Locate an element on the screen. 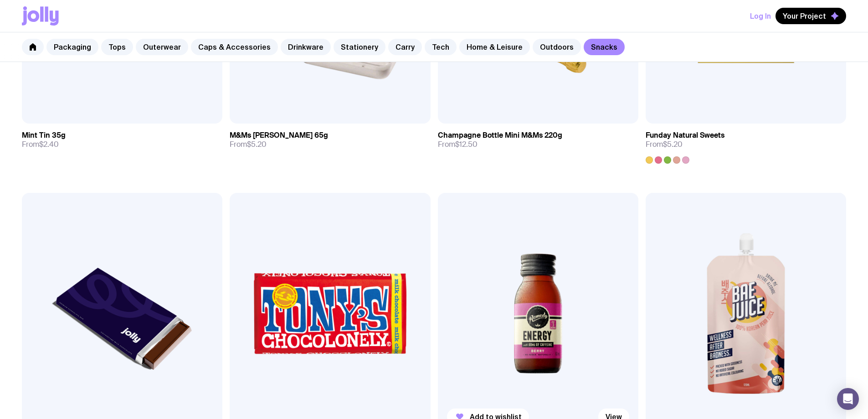  h3: Champagne Bottle Mini M&Ms 220g is located at coordinates (500, 135).